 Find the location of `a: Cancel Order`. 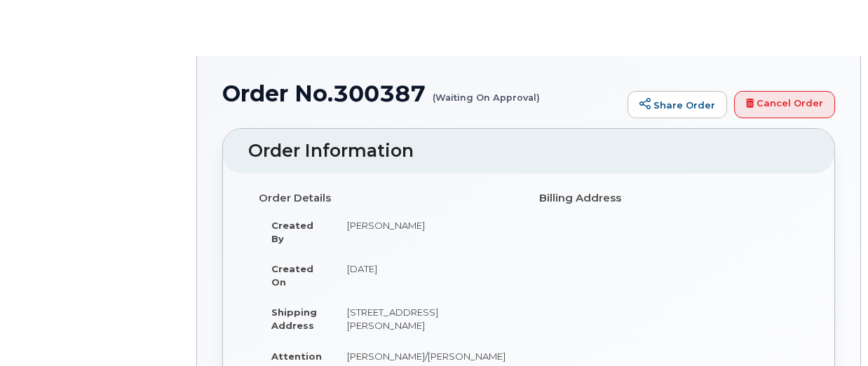

a: Cancel Order is located at coordinates (785, 105).